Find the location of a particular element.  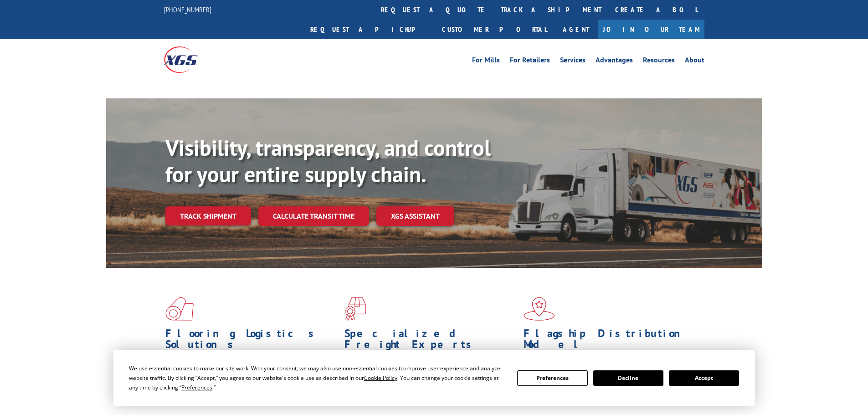

a: XGS ASSISTANT is located at coordinates (415, 216).